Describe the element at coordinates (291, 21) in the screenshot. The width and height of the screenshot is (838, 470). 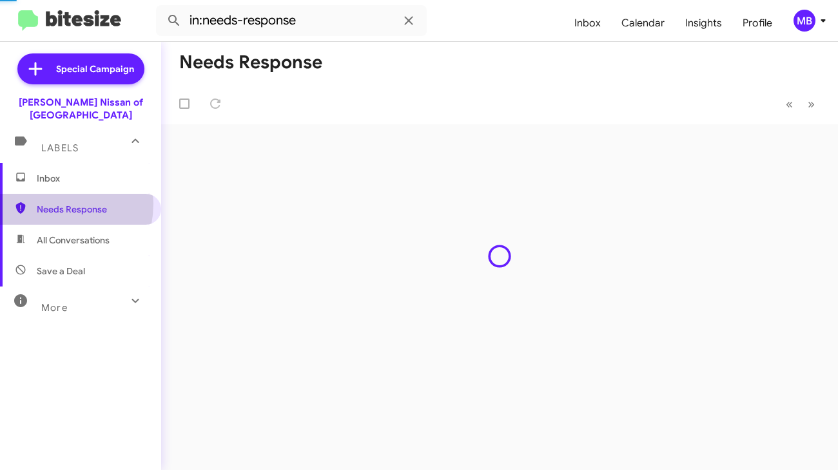
I see `input: Search` at that location.